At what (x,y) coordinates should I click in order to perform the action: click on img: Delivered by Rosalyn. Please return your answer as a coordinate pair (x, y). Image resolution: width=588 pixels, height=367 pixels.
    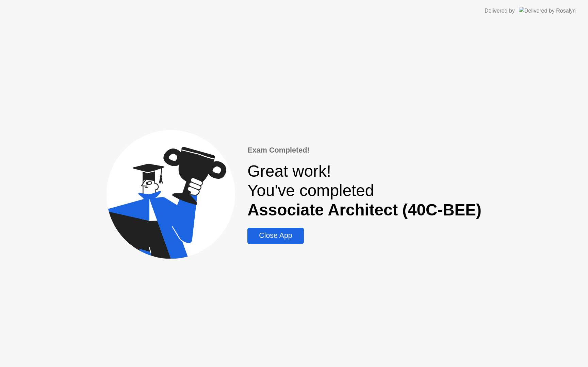
    Looking at the image, I should click on (547, 11).